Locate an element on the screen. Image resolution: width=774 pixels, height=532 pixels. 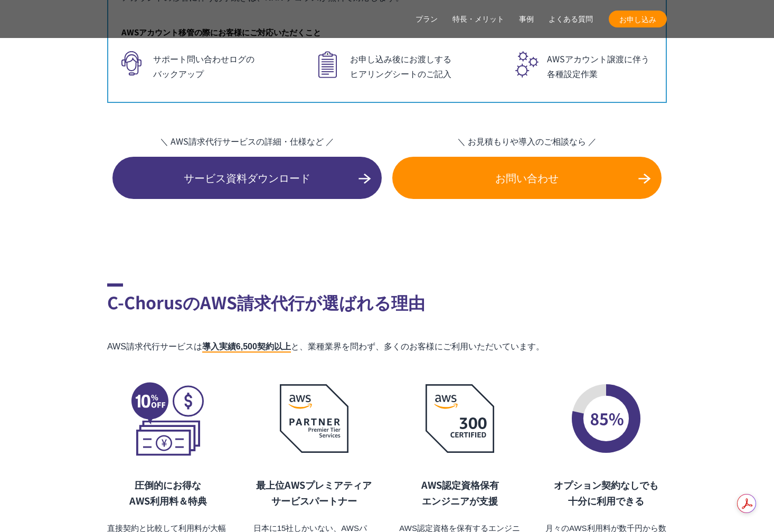
h3: オプション契約なしでも 十分に利用できる is located at coordinates (606, 493).